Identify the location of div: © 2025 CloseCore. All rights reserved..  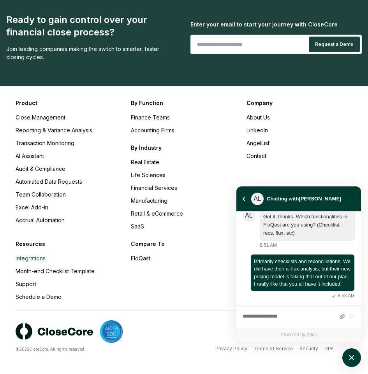
(100, 349).